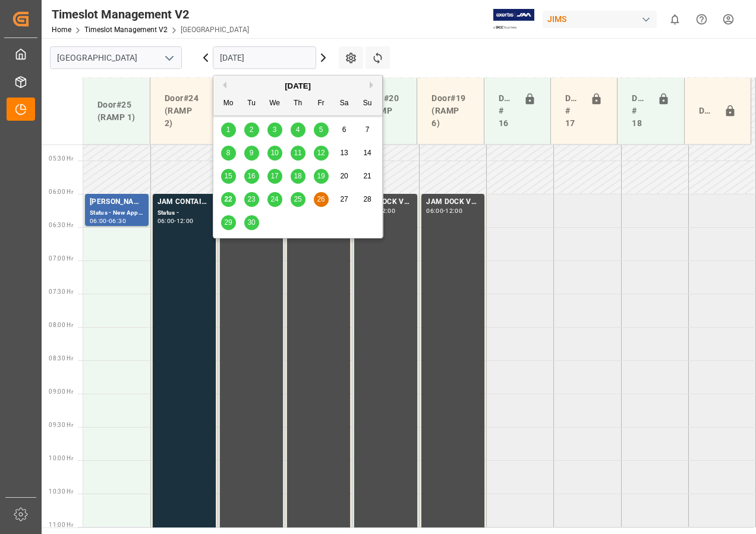 The width and height of the screenshot is (756, 534). I want to click on div: Choose Tuesday, September 23rd, 2025, so click(252, 199).